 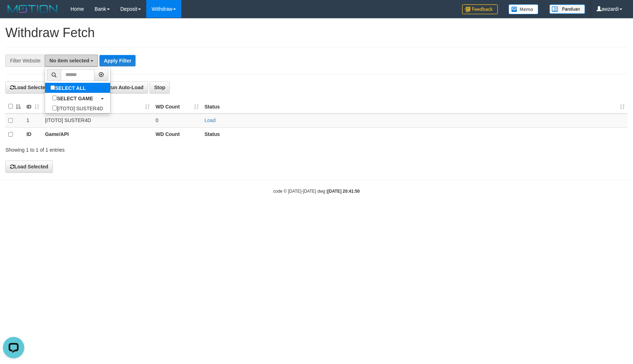 What do you see at coordinates (118, 61) in the screenshot?
I see `button: Apply Filter` at bounding box center [118, 61].